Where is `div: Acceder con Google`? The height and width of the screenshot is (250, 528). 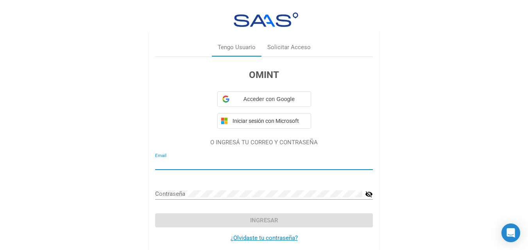
div: Acceder con Google is located at coordinates (264, 99).